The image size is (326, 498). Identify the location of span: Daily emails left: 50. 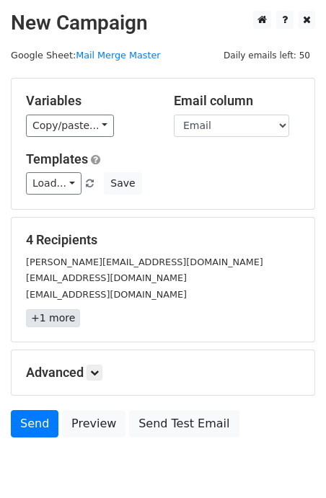
(267, 55).